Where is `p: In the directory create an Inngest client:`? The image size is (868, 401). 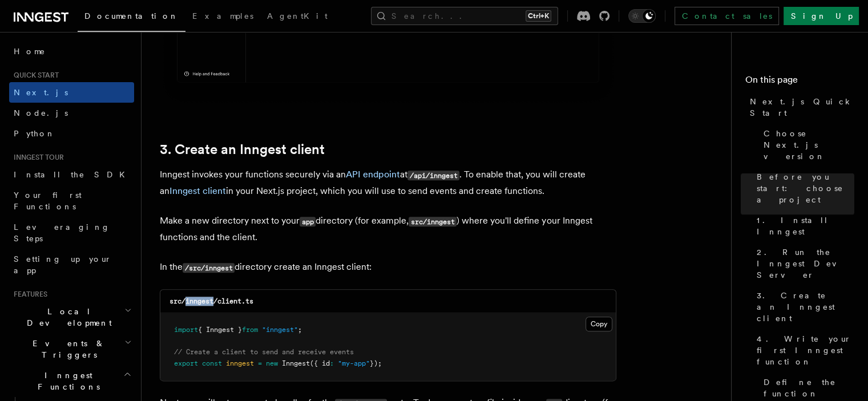 p: In the directory create an Inngest client: is located at coordinates (388, 267).